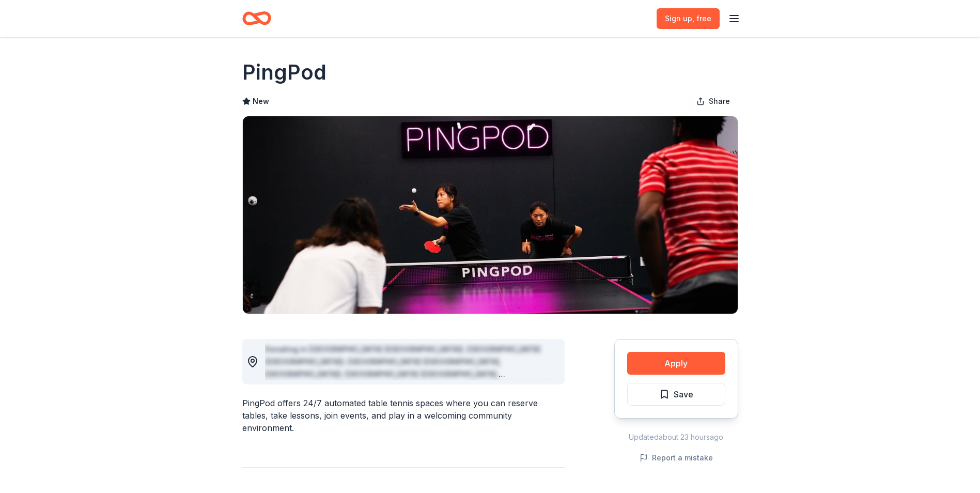 The width and height of the screenshot is (980, 493). Describe the element at coordinates (713, 101) in the screenshot. I see `button: Share` at that location.